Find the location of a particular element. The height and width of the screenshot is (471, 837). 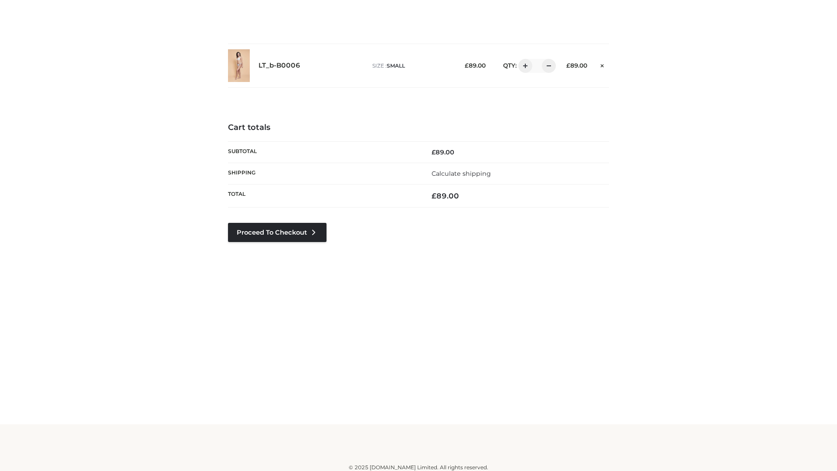

h4: Cart totals is located at coordinates (418, 128).